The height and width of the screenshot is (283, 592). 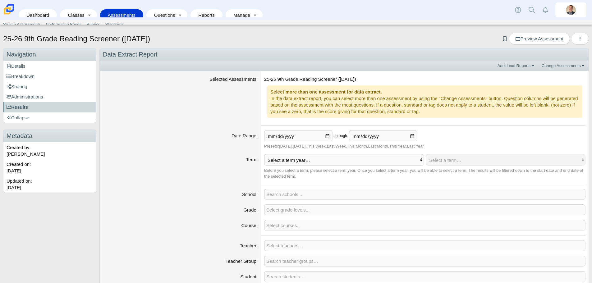 What do you see at coordinates (298, 136) in the screenshot?
I see `input: Select a start date...` at bounding box center [298, 136].